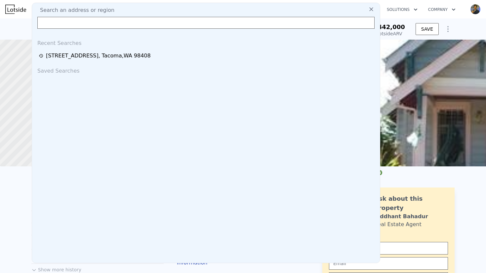 Image resolution: width=486 pixels, height=273 pixels. Describe the element at coordinates (389, 27) in the screenshot. I see `span: $442,000` at that location.